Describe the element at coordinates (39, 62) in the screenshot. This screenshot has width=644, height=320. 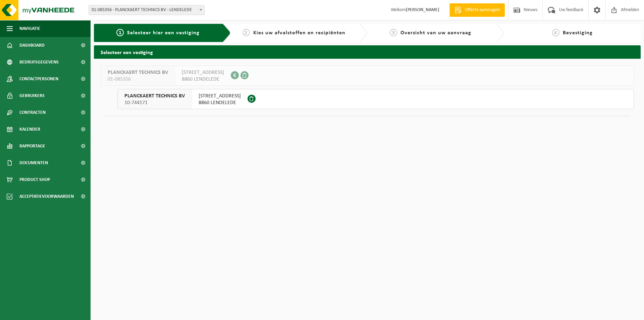
I see `span: Bedrijfsgegevens` at that location.